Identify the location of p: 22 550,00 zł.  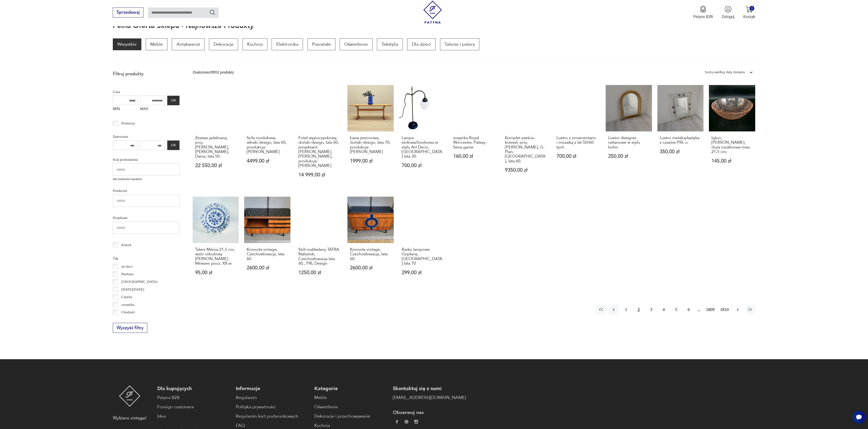
(216, 165).